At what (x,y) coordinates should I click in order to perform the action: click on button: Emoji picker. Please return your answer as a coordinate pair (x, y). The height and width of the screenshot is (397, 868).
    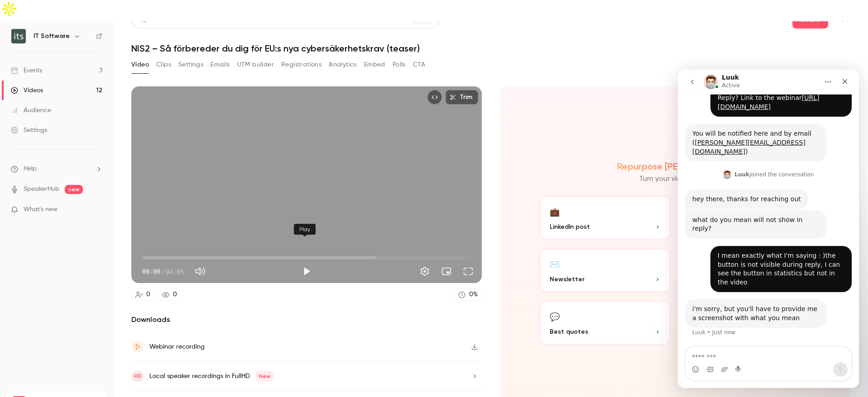
    Looking at the image, I should click on (18, 300).